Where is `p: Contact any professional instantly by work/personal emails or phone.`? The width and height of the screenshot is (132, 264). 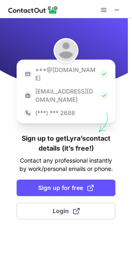 p: Contact any professional instantly by work/personal emails or phone. is located at coordinates (66, 165).